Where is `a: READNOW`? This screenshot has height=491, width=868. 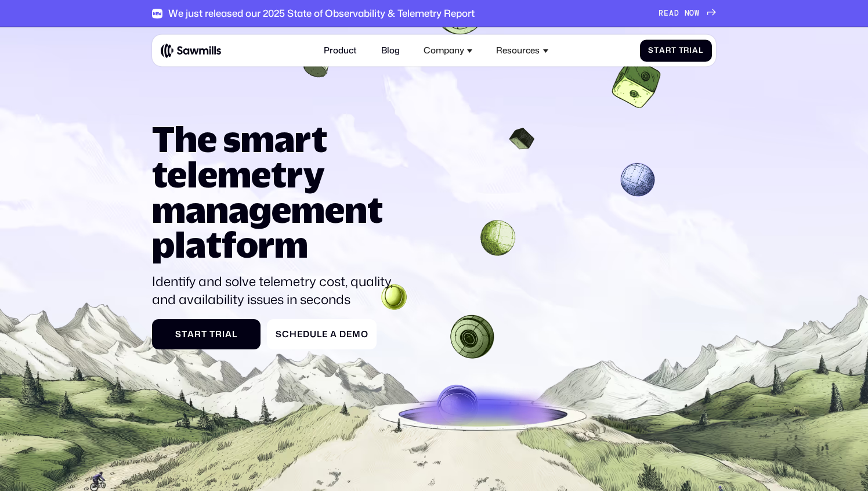 a: READNOW is located at coordinates (687, 14).